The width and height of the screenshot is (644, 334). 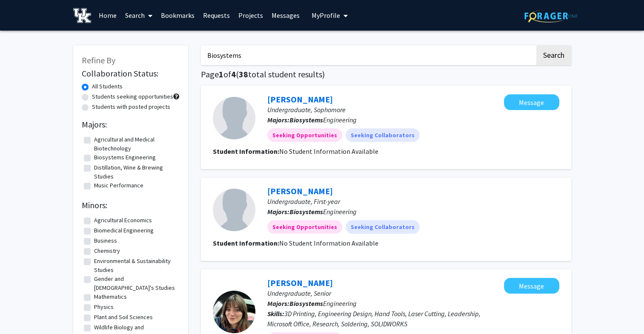 What do you see at coordinates (136, 172) in the screenshot?
I see `label: Distillation, Wine & Brewing Studies` at bounding box center [136, 172].